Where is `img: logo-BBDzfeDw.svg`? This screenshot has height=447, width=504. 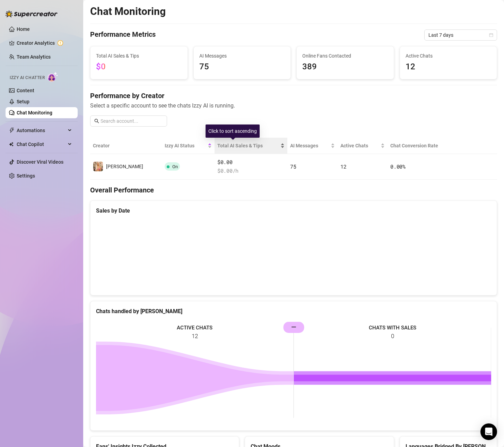 img: logo-BBDzfeDw.svg is located at coordinates (31, 14).